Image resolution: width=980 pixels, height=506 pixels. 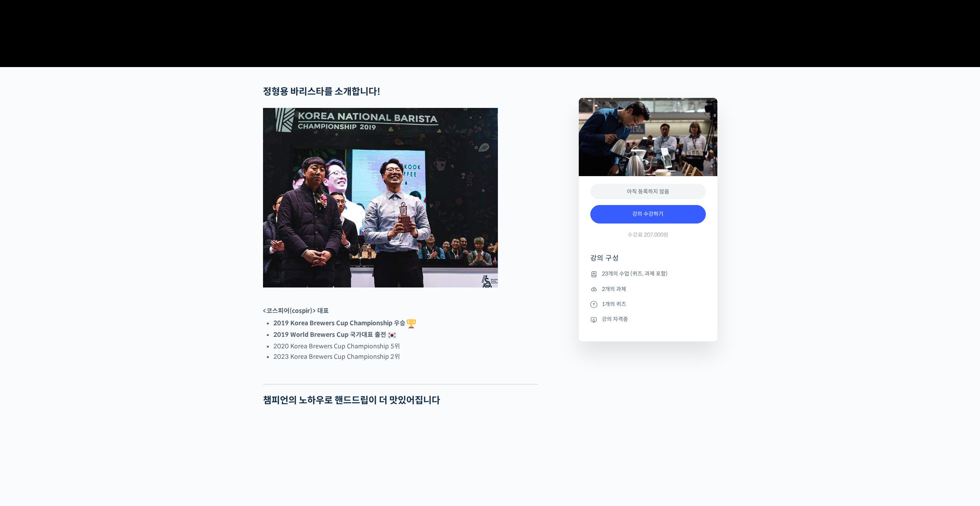 I want to click on span: 수강료 207,000원, so click(x=648, y=235).